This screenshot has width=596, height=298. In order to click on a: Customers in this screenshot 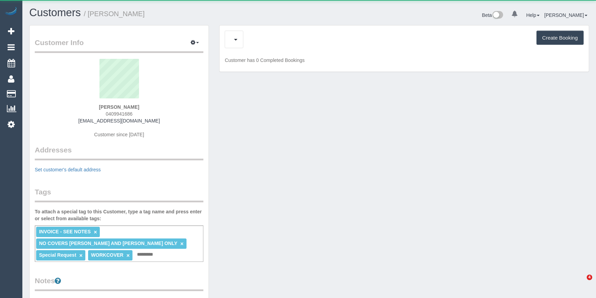, I will do `click(55, 12)`.